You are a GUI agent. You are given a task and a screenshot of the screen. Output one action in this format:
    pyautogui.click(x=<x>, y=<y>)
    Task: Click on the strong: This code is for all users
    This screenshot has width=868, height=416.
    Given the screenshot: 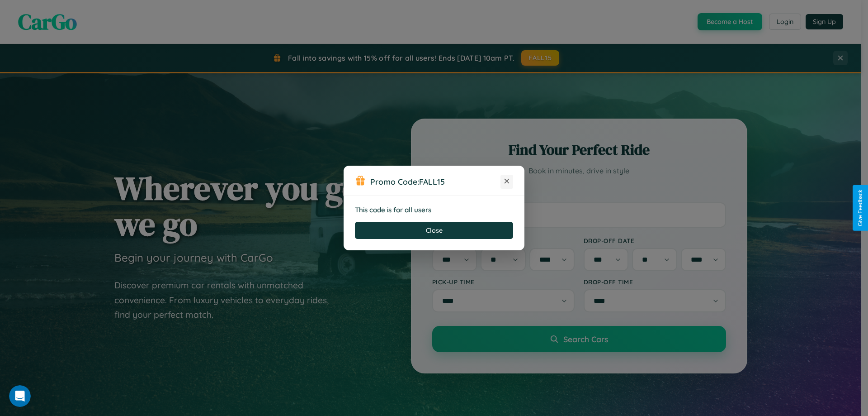 What is the action you would take?
    pyautogui.click(x=393, y=209)
    